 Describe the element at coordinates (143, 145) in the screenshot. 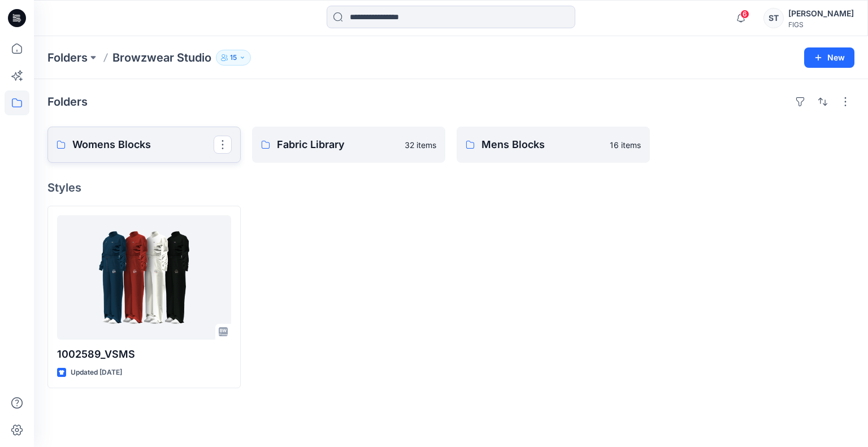

I see `p: Womens Blocks` at that location.